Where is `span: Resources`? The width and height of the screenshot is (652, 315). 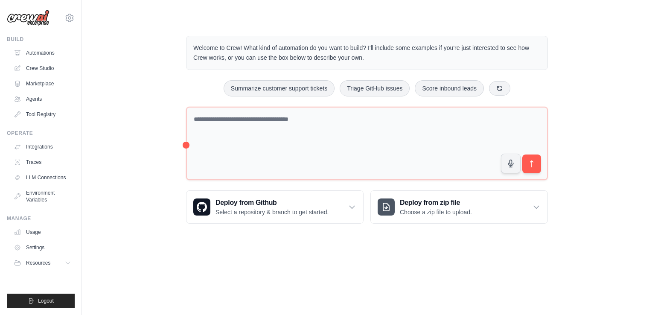 span: Resources is located at coordinates (38, 263).